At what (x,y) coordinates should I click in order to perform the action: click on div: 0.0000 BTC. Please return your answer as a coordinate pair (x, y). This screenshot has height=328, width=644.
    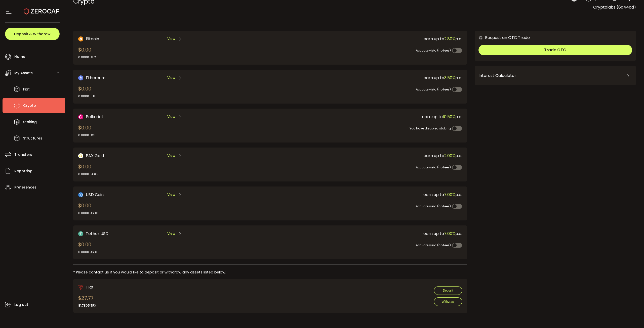
    Looking at the image, I should click on (87, 57).